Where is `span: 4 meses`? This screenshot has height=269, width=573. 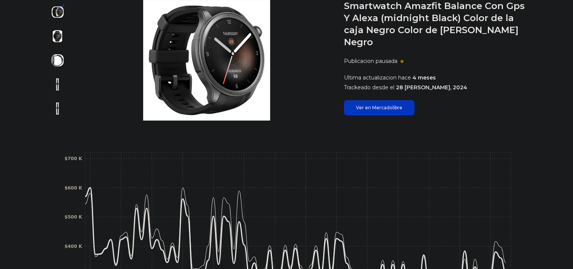 span: 4 meses is located at coordinates (424, 78).